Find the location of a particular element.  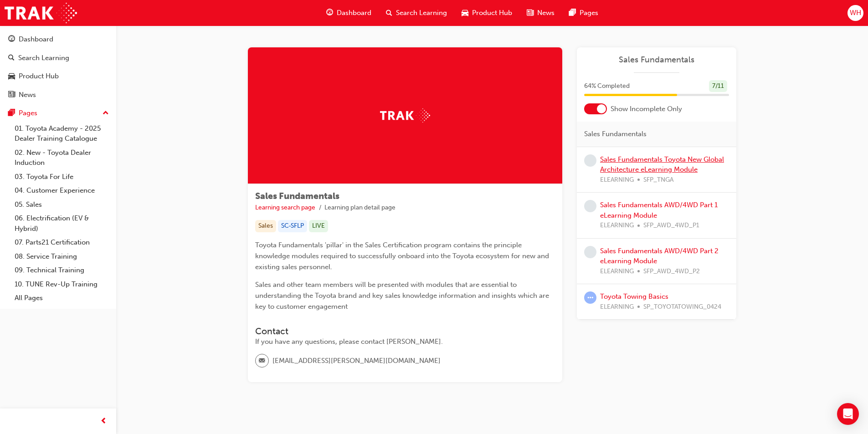

span: Product Hub is located at coordinates (492, 13).